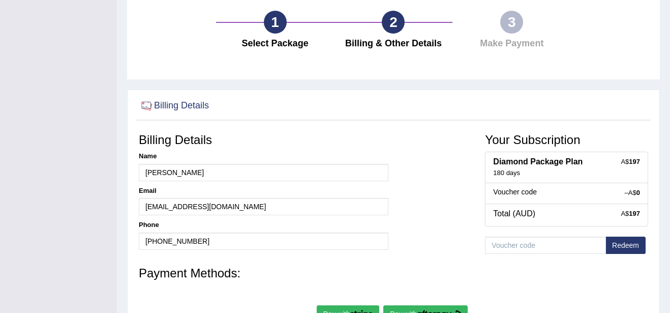  Describe the element at coordinates (566, 140) in the screenshot. I see `h3: Your Subscription` at that location.